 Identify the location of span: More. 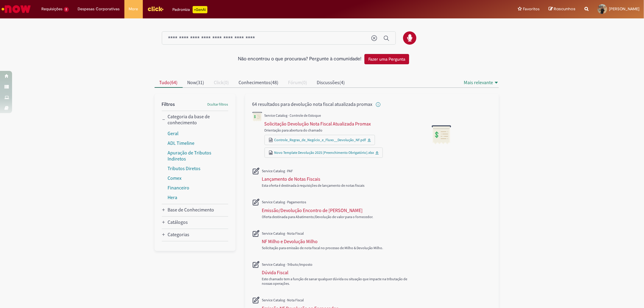
(133, 9).